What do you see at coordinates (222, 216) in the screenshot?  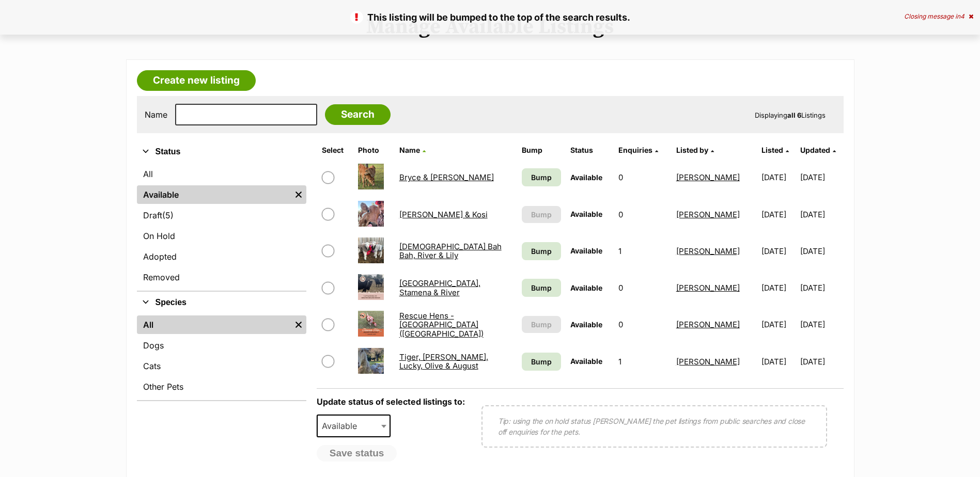 I see `a: Draft` at bounding box center [222, 216].